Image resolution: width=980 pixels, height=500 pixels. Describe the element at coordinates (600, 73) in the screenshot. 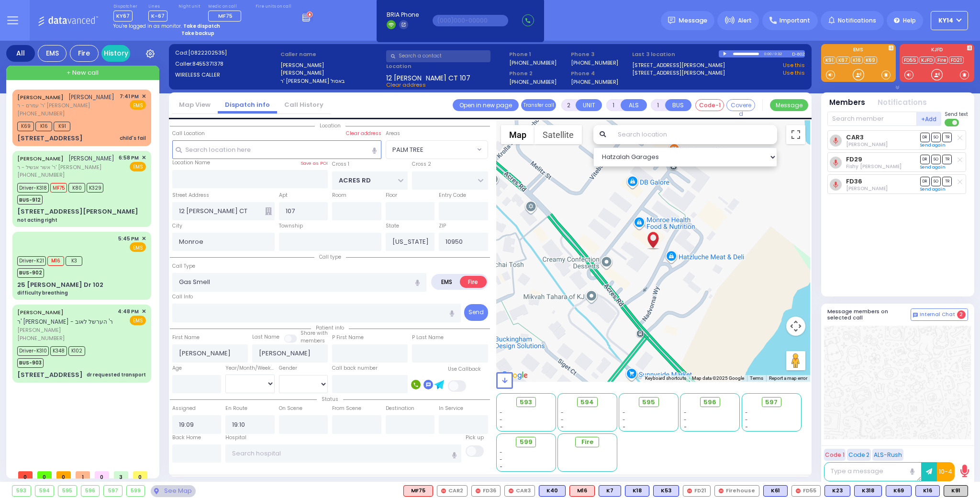

I see `span: Phone 4` at that location.